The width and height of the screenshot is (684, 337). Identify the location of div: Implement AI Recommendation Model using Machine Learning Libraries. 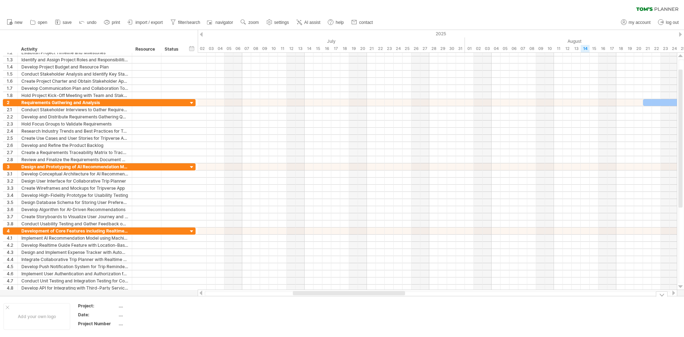
(75, 238).